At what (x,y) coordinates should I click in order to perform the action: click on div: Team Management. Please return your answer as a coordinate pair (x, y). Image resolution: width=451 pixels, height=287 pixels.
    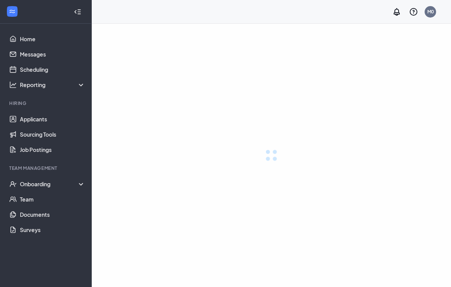
    Looking at the image, I should click on (46, 168).